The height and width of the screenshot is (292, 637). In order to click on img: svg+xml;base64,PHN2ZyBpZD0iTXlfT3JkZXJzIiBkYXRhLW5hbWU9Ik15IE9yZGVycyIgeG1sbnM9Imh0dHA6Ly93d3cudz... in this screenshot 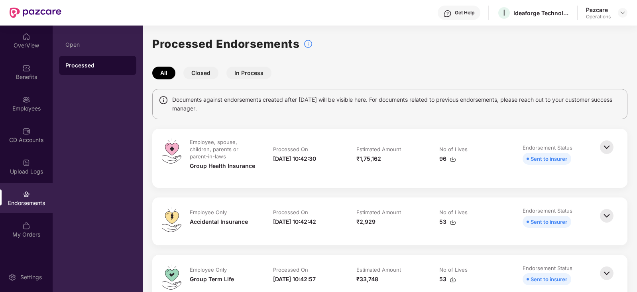, I will do `click(26, 226)`.